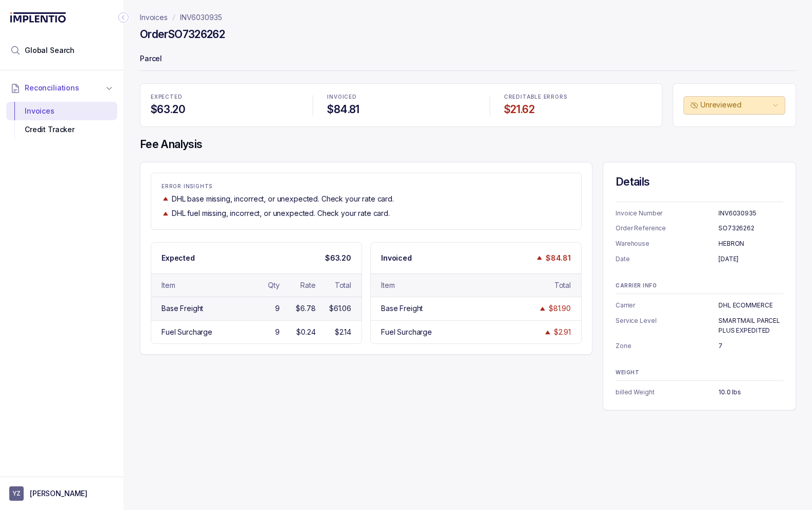  What do you see at coordinates (396, 258) in the screenshot?
I see `p: Invoiced` at bounding box center [396, 258].